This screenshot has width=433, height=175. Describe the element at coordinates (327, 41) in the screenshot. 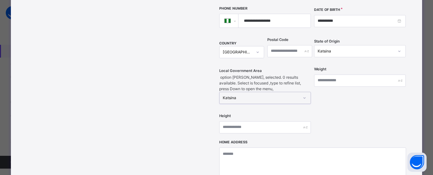

I see `span: State of Origin` at that location.